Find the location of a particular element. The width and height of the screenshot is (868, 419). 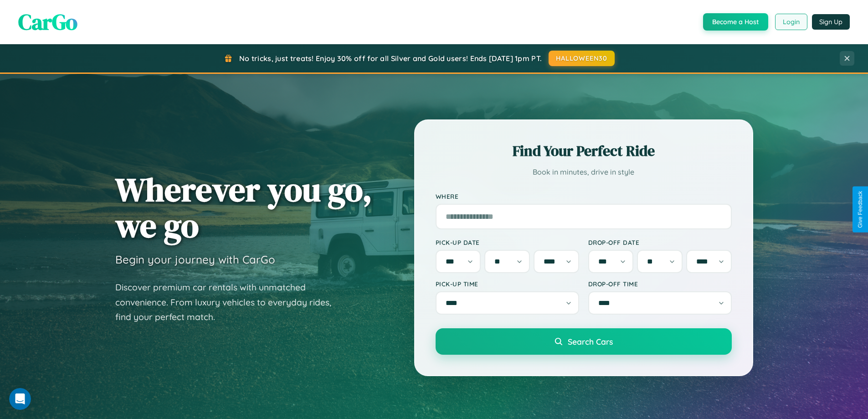

label: Where is located at coordinates (584, 196).